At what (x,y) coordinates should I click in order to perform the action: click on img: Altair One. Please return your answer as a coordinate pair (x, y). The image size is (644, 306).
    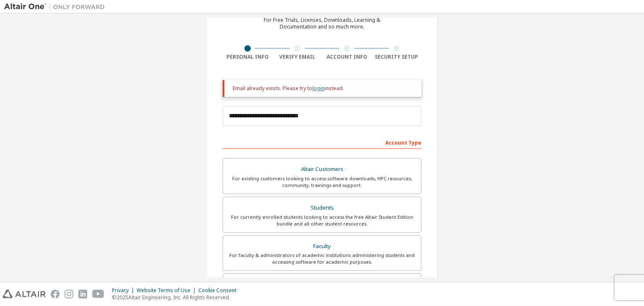
    Looking at the image, I should click on (56, 7).